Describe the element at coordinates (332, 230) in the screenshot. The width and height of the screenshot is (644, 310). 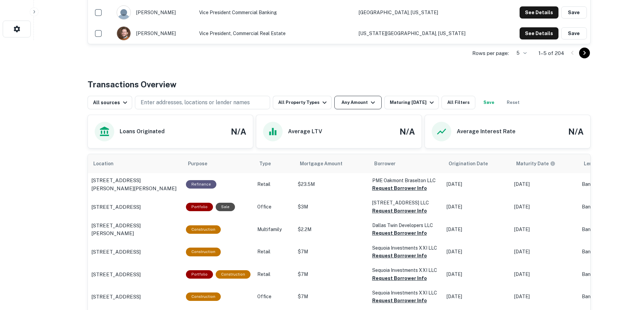
I see `p: $2.2M` at that location.